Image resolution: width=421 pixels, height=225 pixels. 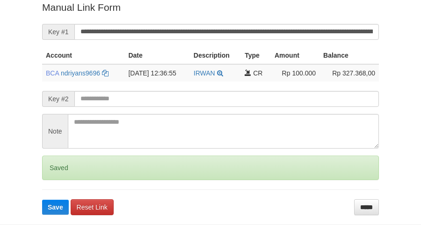 What do you see at coordinates (55, 207) in the screenshot?
I see `span: Save` at bounding box center [55, 207].